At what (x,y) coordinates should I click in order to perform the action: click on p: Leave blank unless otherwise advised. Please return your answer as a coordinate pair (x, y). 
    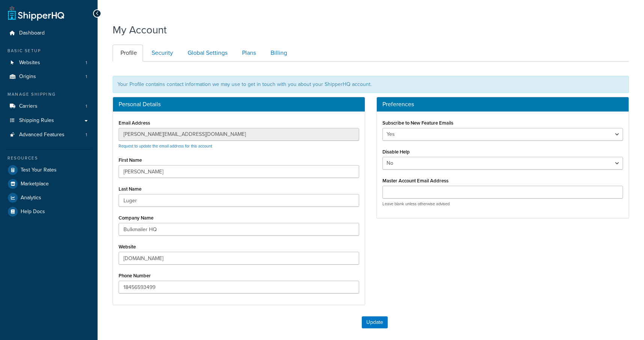
    Looking at the image, I should click on (502, 204).